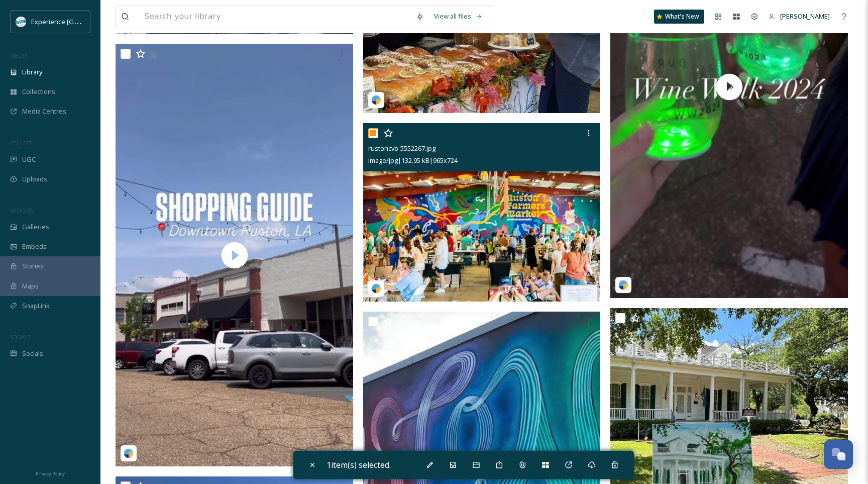  Describe the element at coordinates (20, 143) in the screenshot. I see `span: COLLECT` at that location.